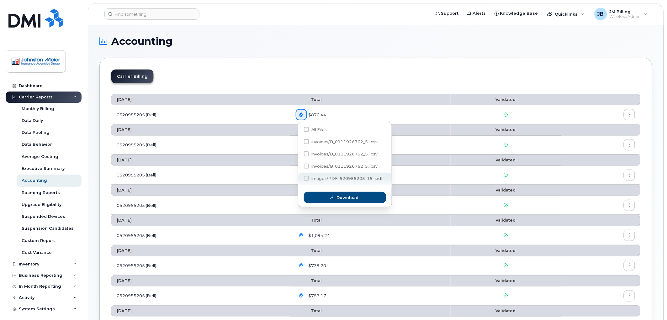 The height and width of the screenshot is (320, 667). Describe the element at coordinates (348, 198) in the screenshot. I see `span: Download` at that location.